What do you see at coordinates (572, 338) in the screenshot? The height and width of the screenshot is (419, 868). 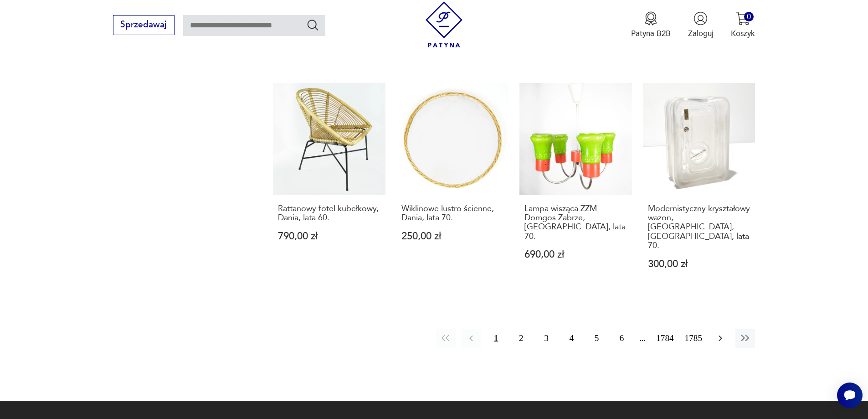 I see `button: 4` at bounding box center [572, 338].